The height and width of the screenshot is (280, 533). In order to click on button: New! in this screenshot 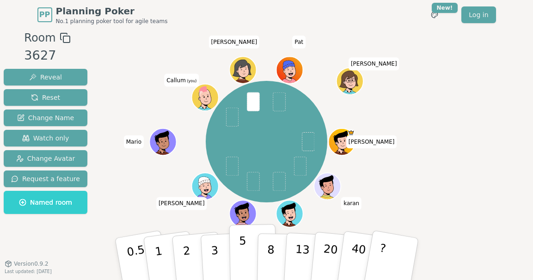, I will do `click(435, 15)`.